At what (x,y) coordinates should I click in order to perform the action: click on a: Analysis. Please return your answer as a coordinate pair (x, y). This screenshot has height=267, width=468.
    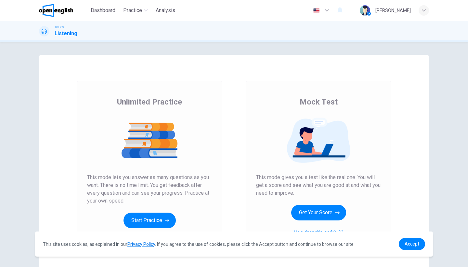
    Looking at the image, I should click on (165, 10).